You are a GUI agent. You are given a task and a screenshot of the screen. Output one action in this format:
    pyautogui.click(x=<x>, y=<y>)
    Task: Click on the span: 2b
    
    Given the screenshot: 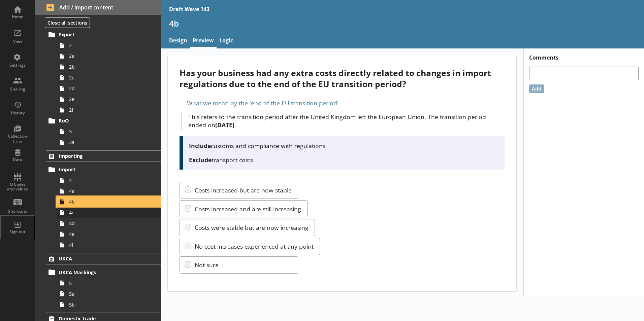 What is the action you would take?
    pyautogui.click(x=107, y=67)
    